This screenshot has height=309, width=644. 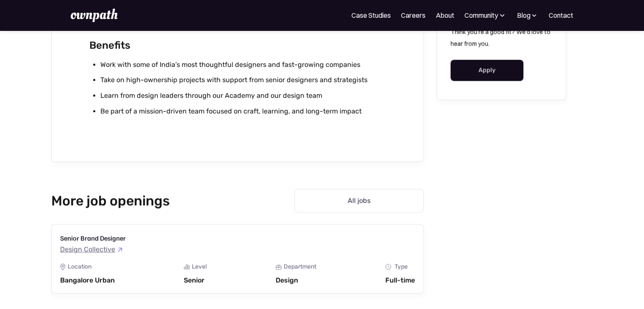 I want to click on div: Department, so click(x=300, y=267).